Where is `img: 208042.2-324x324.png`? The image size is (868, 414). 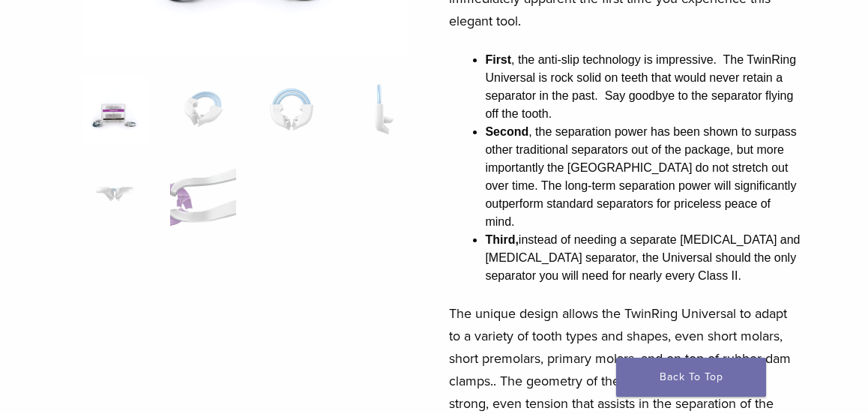 img: 208042.2-324x324.png is located at coordinates (115, 110).